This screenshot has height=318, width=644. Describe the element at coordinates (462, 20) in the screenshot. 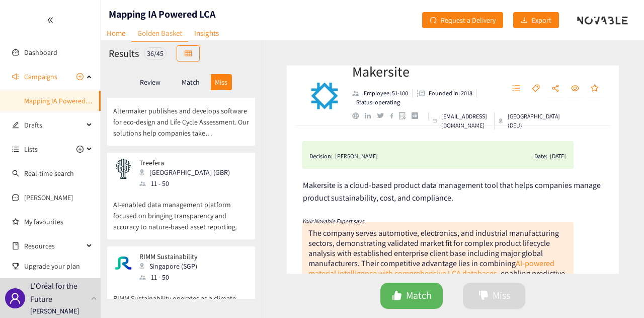

I see `button: redoRequest a Delivery` at that location.